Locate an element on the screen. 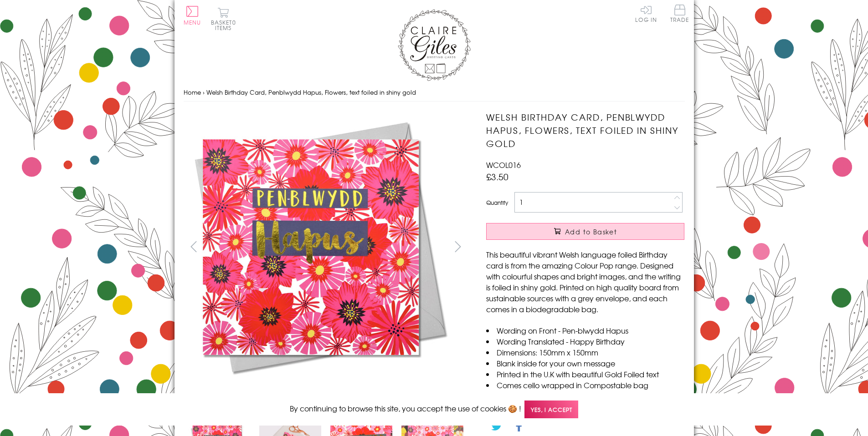 Image resolution: width=868 pixels, height=436 pixels. button: prev is located at coordinates (194, 246).